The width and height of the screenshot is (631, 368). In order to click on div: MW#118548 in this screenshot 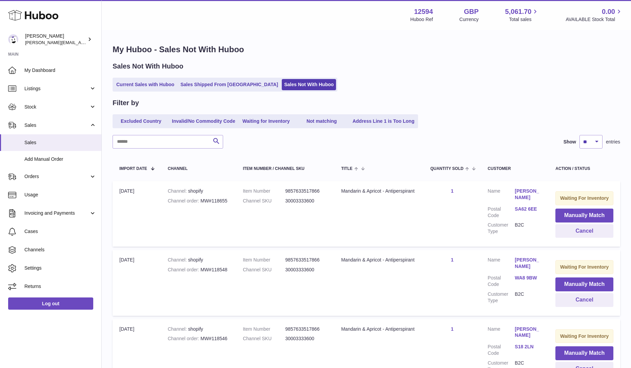, I will do `click(198, 269)`.